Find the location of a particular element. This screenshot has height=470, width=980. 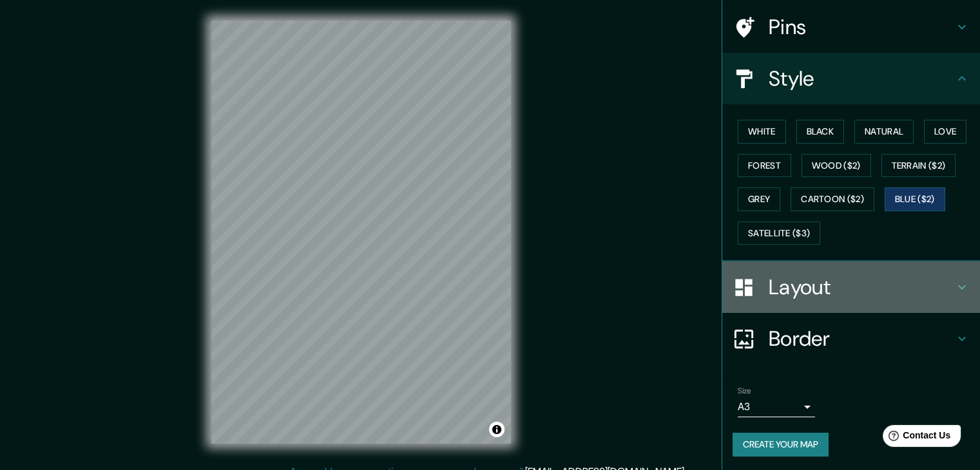

button: Cartoon ($2) is located at coordinates (832, 199).